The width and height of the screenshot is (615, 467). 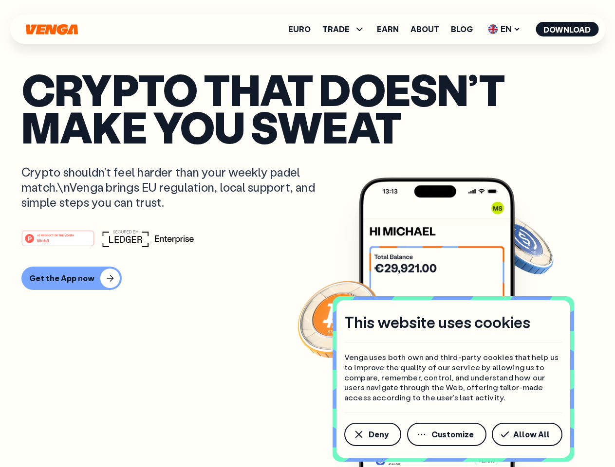 I want to click on a: Euro, so click(x=299, y=29).